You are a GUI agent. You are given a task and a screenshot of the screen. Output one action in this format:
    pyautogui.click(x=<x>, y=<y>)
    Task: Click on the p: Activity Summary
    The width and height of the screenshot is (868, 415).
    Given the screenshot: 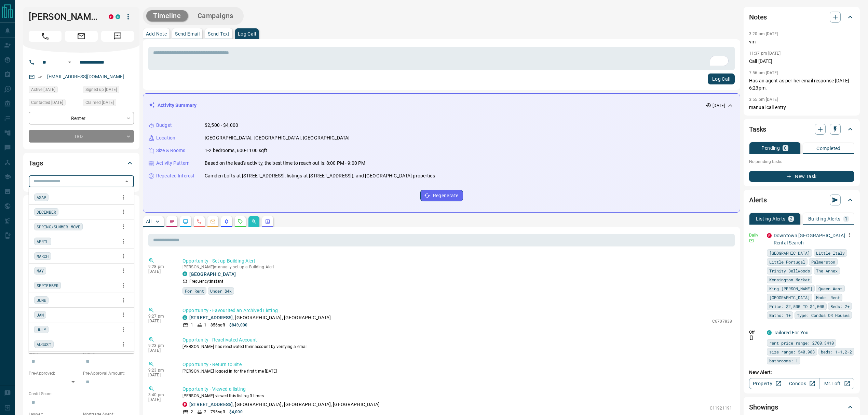 What is the action you would take?
    pyautogui.click(x=177, y=105)
    